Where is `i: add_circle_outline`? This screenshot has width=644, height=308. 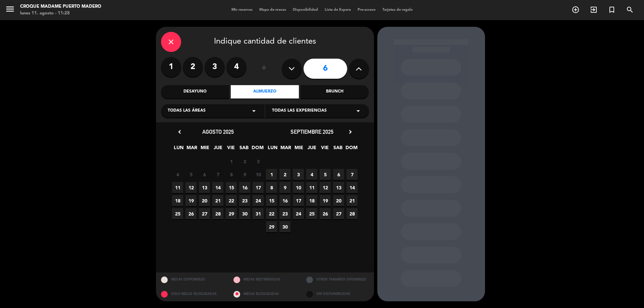
i: add_circle_outline is located at coordinates (575, 10).